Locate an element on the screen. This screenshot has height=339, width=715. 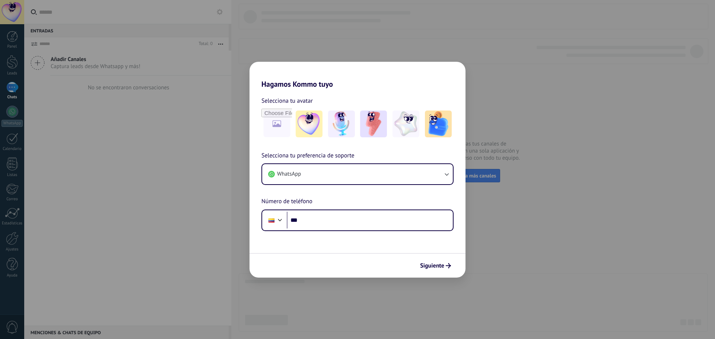
button: Siguiente is located at coordinates (435, 266).